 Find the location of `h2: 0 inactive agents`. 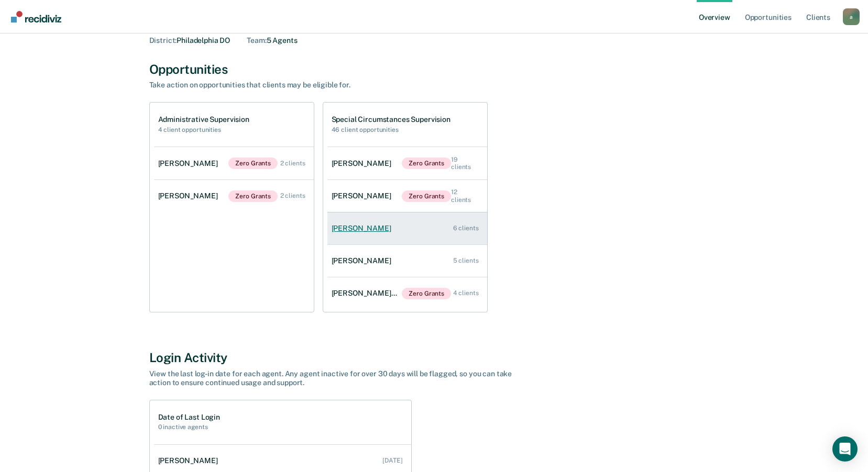

h2: 0 inactive agents is located at coordinates (189, 427).